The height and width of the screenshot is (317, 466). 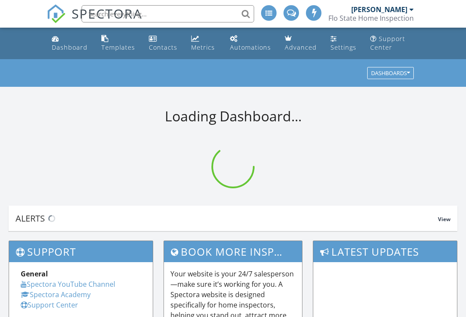 What do you see at coordinates (68, 284) in the screenshot?
I see `a: Spectora YouTube Channel` at bounding box center [68, 284].